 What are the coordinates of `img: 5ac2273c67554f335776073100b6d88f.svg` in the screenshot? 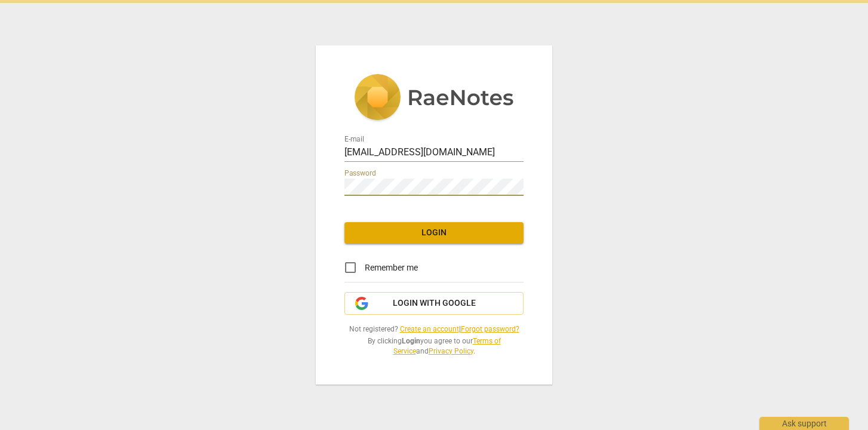 It's located at (434, 99).